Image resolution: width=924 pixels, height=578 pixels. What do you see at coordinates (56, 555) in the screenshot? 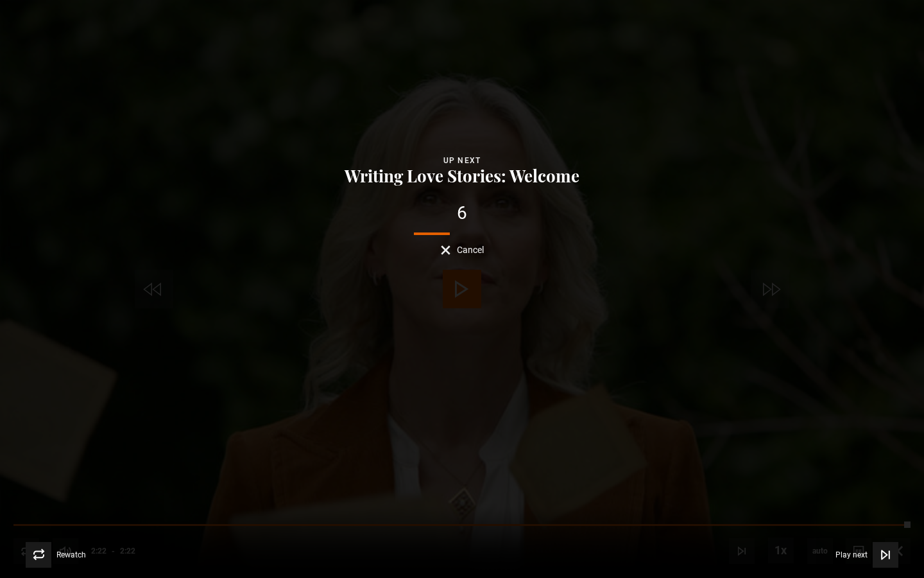
I see `button: Rewatch` at bounding box center [56, 555].